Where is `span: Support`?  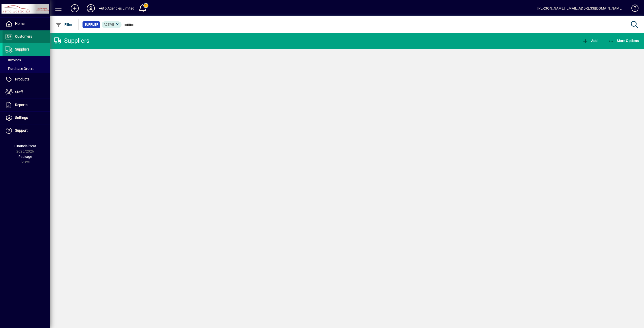
span: Support is located at coordinates (21, 131).